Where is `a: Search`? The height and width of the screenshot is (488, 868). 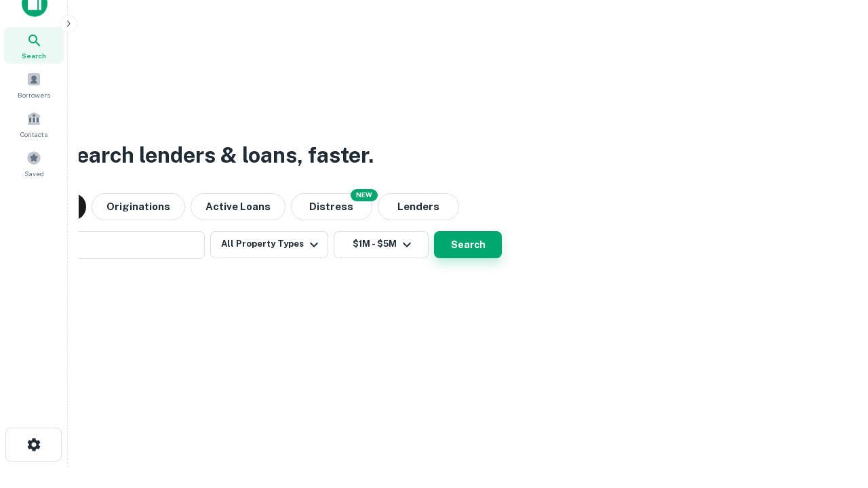 a: Search is located at coordinates (34, 45).